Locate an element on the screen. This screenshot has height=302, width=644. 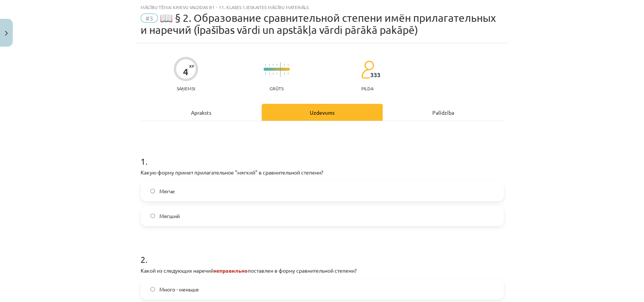
span: Мягче is located at coordinates (167, 191).